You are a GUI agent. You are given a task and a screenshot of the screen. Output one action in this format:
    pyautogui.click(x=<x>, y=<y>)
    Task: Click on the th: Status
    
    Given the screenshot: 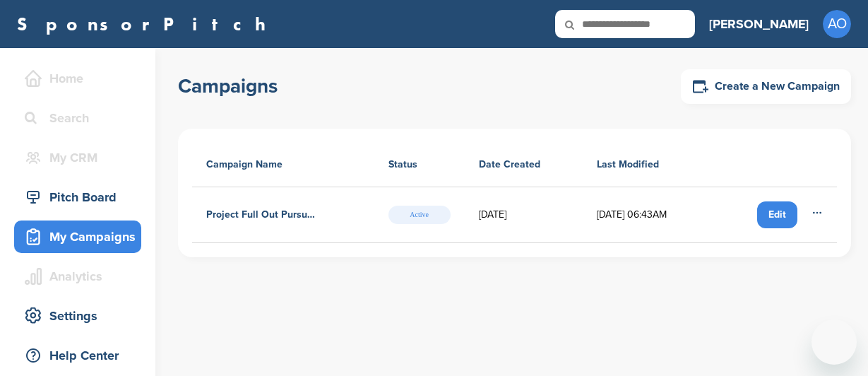 What is the action you would take?
    pyautogui.click(x=419, y=165)
    